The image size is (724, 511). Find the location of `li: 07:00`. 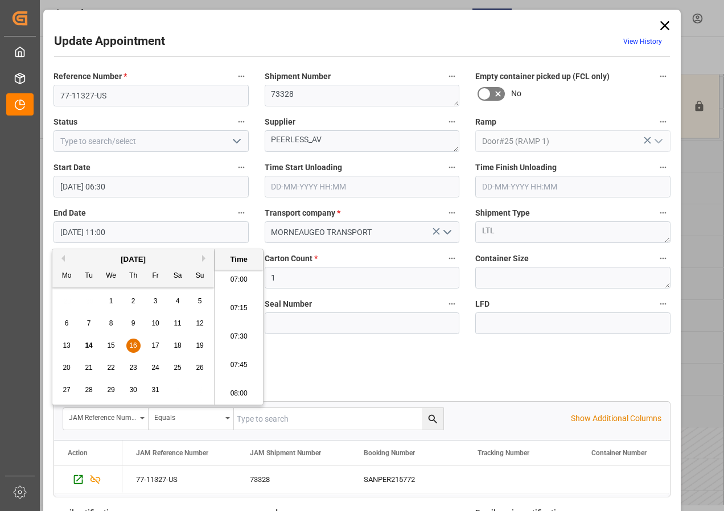

li: 07:00 is located at coordinates (239, 280).